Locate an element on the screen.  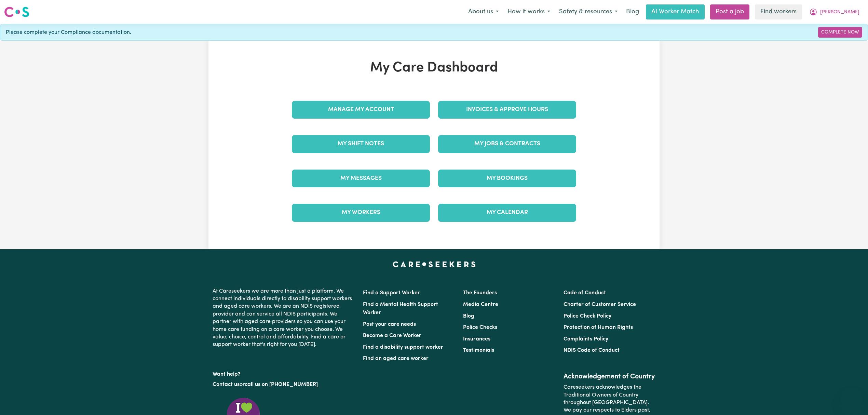
a: Police Checks is located at coordinates (480, 328).